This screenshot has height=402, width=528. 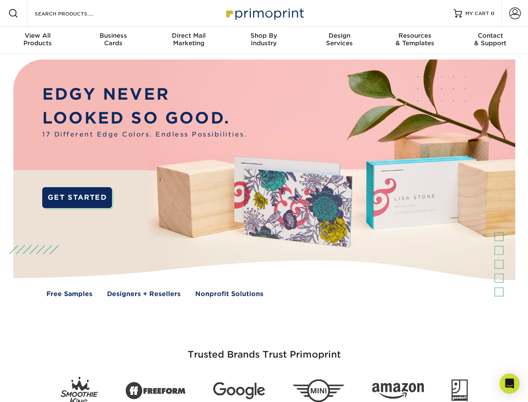 What do you see at coordinates (113, 39) in the screenshot?
I see `div: Cards` at bounding box center [113, 39].